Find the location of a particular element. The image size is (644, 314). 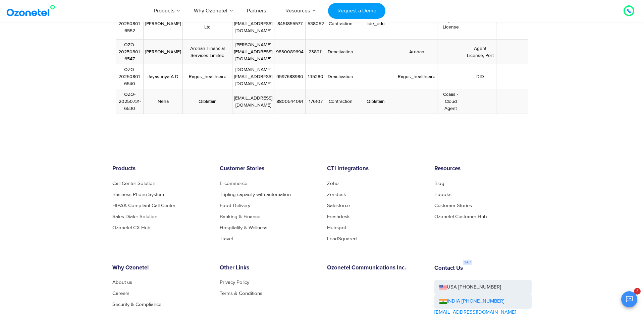

h6: Other Links is located at coordinates (268, 268).